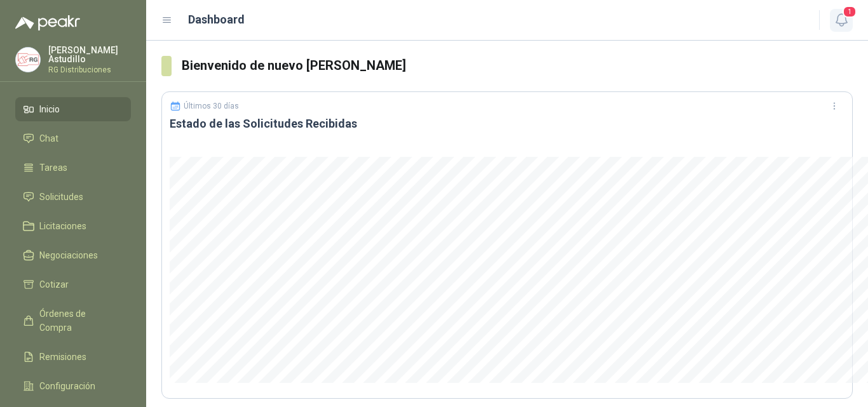 The height and width of the screenshot is (407, 868). What do you see at coordinates (69, 255) in the screenshot?
I see `span: Negociaciones` at bounding box center [69, 255].